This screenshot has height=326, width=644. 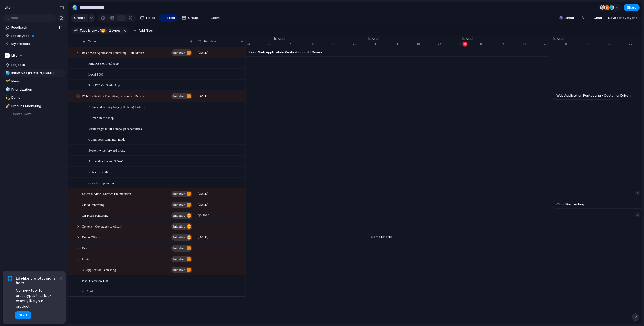 I want to click on a: 🚀Product Marketing, so click(x=34, y=106).